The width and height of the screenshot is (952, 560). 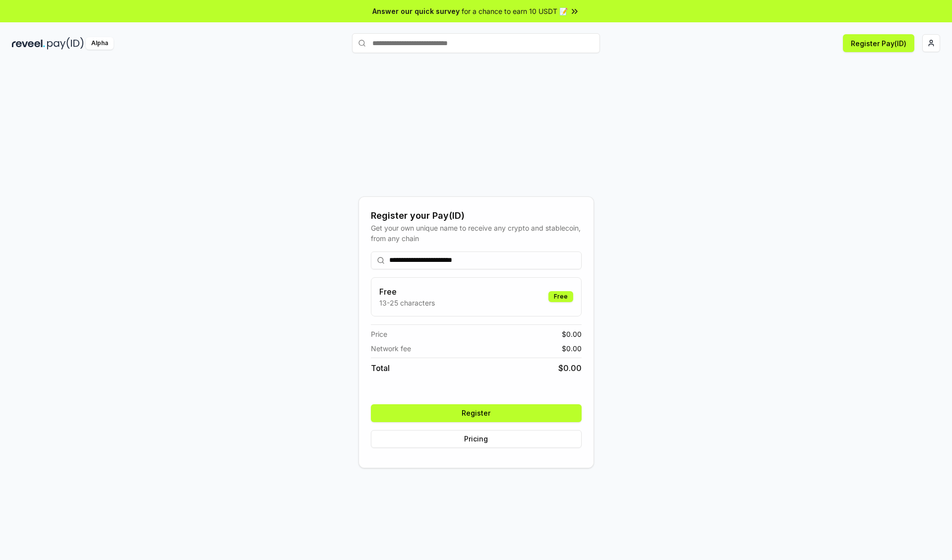 What do you see at coordinates (379, 333) in the screenshot?
I see `span: Price` at bounding box center [379, 333].